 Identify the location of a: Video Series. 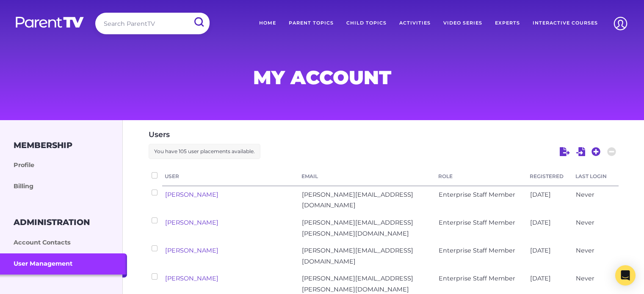
(463, 23).